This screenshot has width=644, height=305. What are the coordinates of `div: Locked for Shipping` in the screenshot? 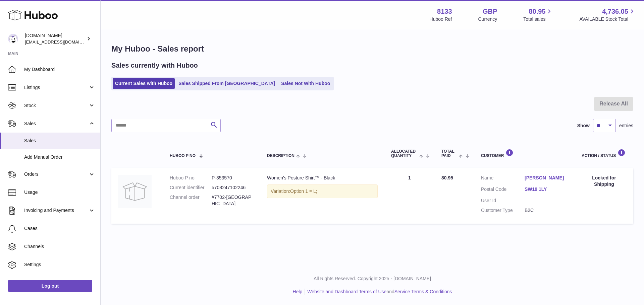 It's located at (604, 181).